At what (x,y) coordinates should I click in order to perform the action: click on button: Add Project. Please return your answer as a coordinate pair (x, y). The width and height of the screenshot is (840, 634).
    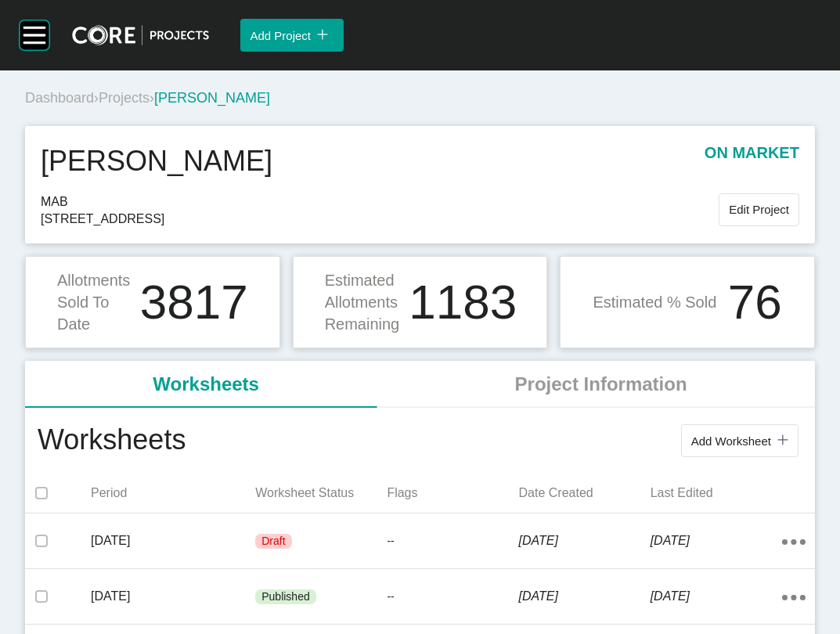
    Looking at the image, I should click on (293, 35).